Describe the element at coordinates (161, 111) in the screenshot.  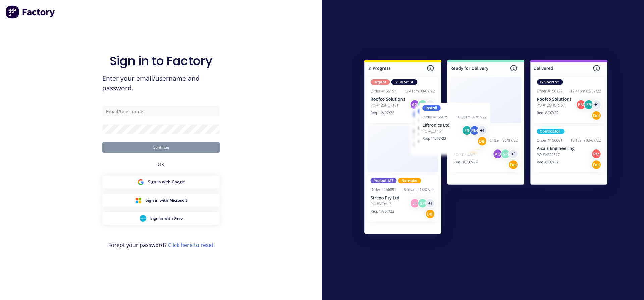
I see `input: Email/Username` at that location.